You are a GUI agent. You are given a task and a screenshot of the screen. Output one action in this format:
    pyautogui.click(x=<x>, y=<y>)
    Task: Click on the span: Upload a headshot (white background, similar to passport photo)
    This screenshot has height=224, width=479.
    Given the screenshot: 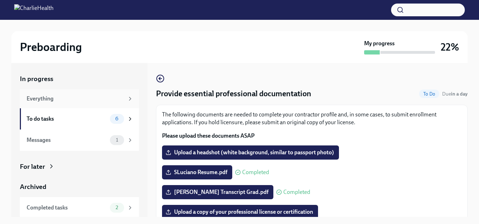 What is the action you would take?
    pyautogui.click(x=250, y=153)
    